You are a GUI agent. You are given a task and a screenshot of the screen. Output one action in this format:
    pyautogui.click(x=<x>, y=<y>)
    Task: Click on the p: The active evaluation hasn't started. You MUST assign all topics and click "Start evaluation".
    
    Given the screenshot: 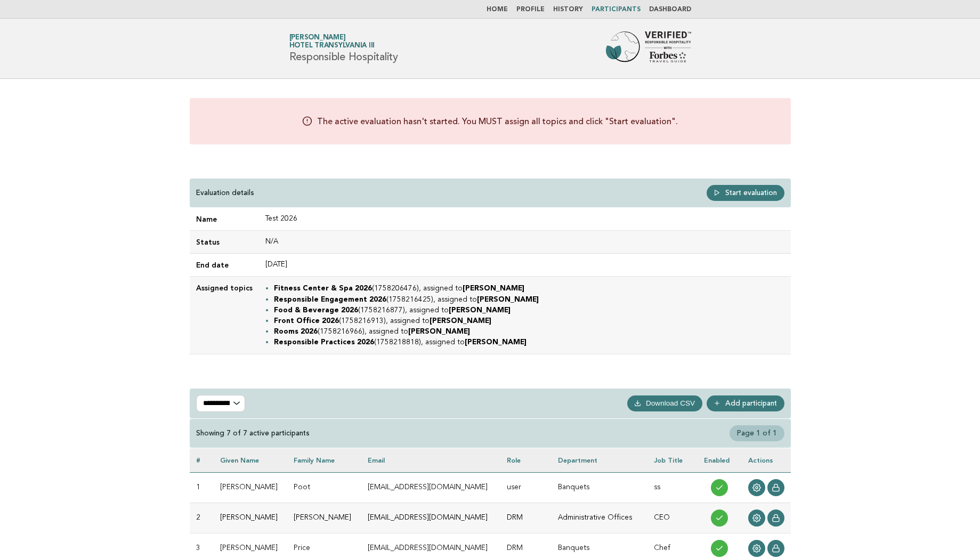 What is the action you would take?
    pyautogui.click(x=498, y=121)
    